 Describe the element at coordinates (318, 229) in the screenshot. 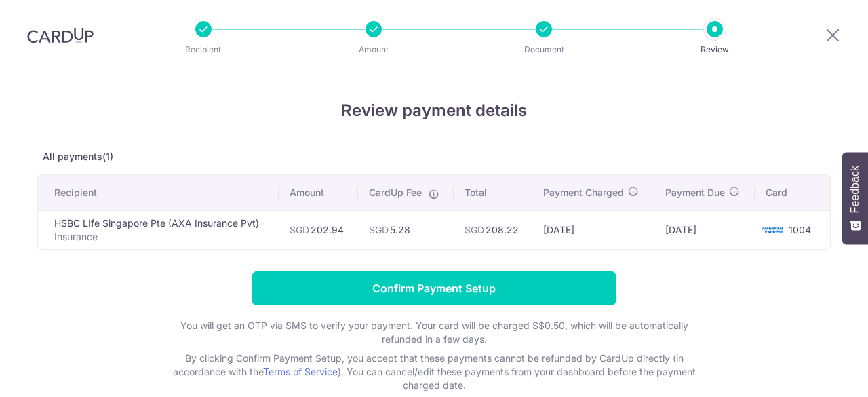

I see `td: 202.94` at that location.